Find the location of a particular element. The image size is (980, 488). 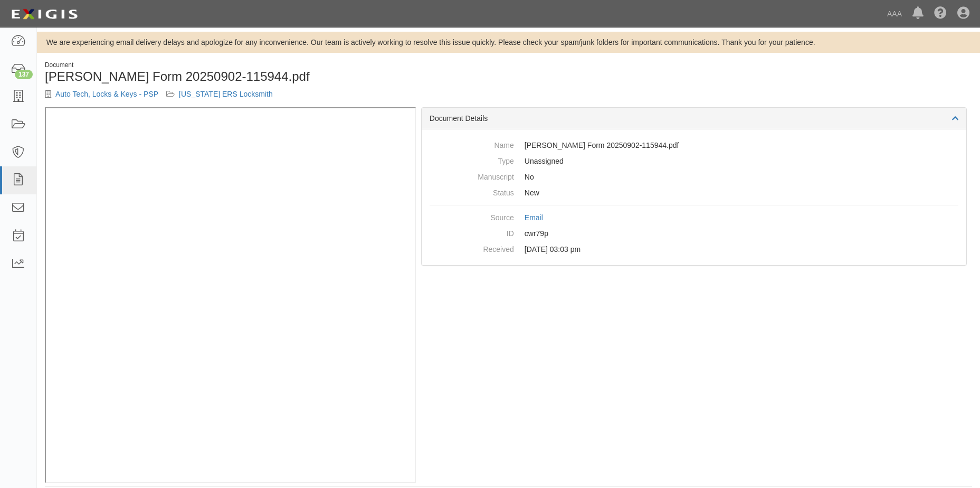

dd: New is located at coordinates (694, 193).